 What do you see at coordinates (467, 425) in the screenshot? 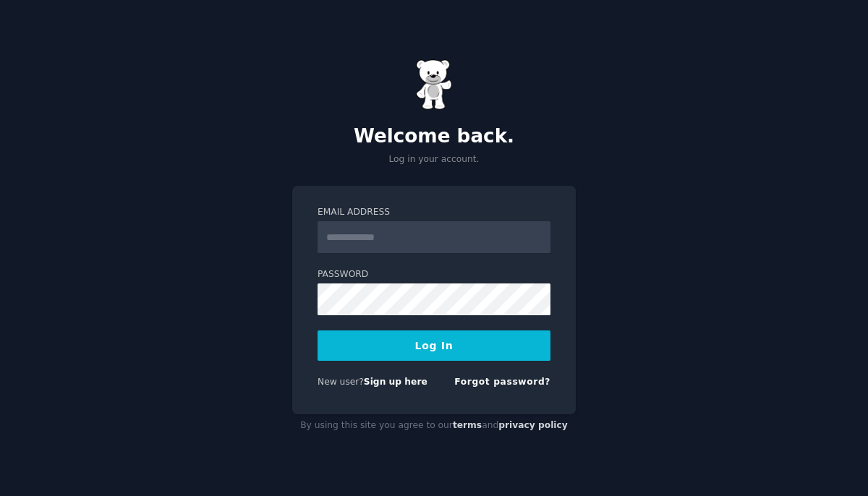
I see `a: terms` at bounding box center [467, 425].